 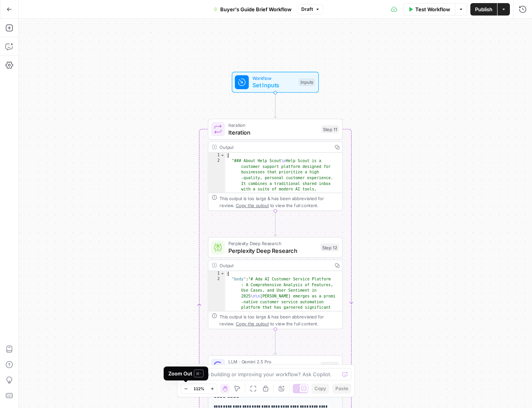 What do you see at coordinates (256, 9) in the screenshot?
I see `span: Buyer's Guide Brief Workflow` at bounding box center [256, 9].